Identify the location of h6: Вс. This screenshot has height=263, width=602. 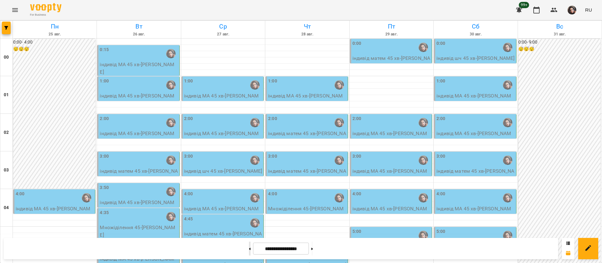
(560, 26).